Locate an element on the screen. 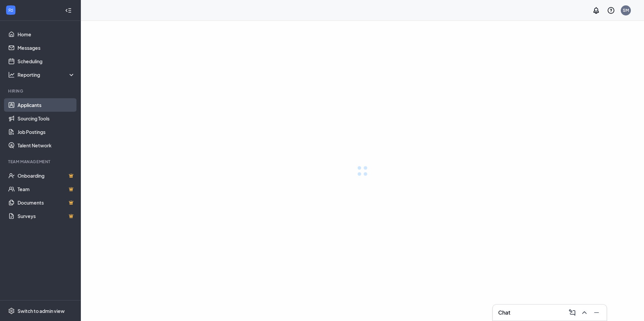  button: Minimize is located at coordinates (595, 313).